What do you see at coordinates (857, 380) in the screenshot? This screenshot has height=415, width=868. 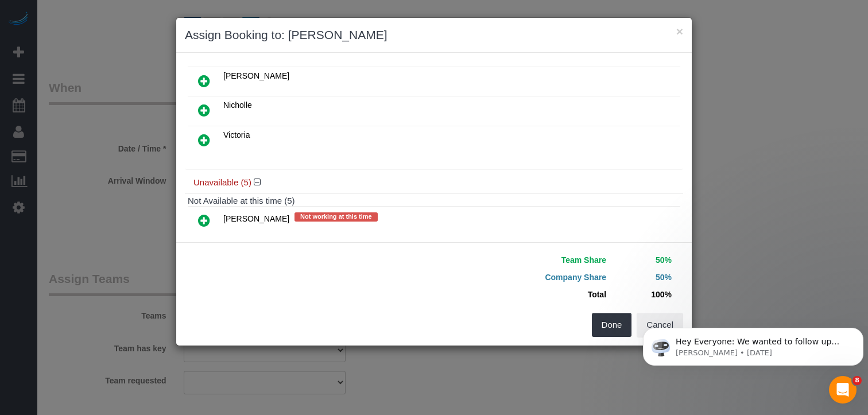 I see `span: 8` at bounding box center [857, 380].